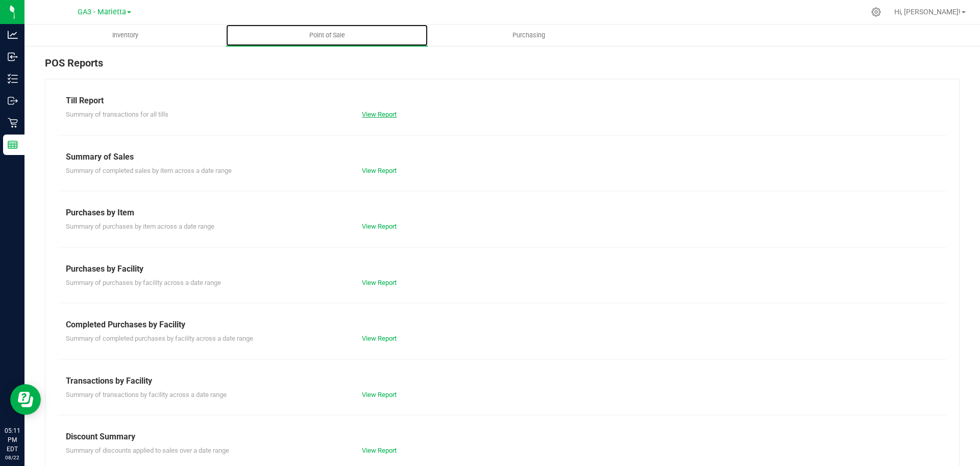 The width and height of the screenshot is (980, 466). I want to click on inline-svg: Inbound, so click(12, 57).